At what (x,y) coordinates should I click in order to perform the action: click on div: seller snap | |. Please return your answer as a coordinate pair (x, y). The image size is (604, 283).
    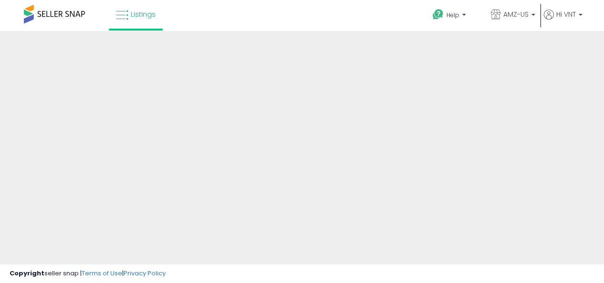
    Looking at the image, I should click on (87, 274).